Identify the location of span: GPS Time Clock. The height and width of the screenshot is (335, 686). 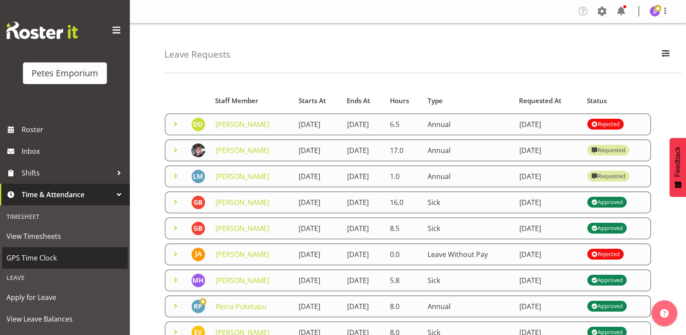
(65, 258).